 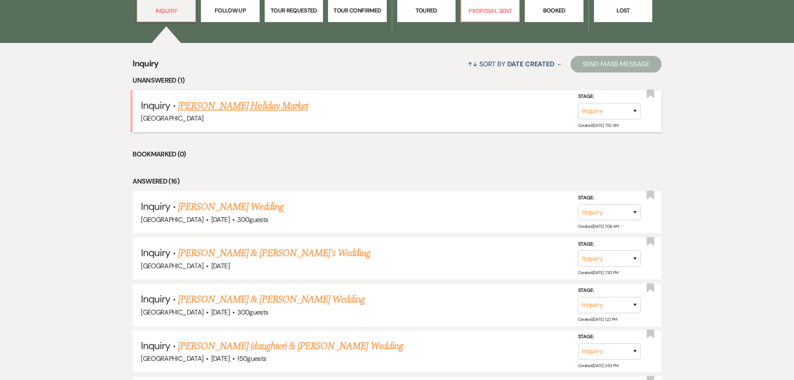 What do you see at coordinates (397, 80) in the screenshot?
I see `li: Unanswered (1)` at bounding box center [397, 80].